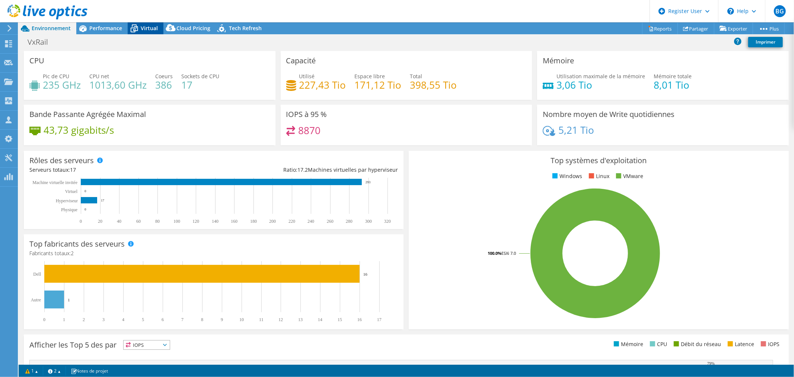  What do you see at coordinates (73, 169) in the screenshot?
I see `span: 17` at bounding box center [73, 169].